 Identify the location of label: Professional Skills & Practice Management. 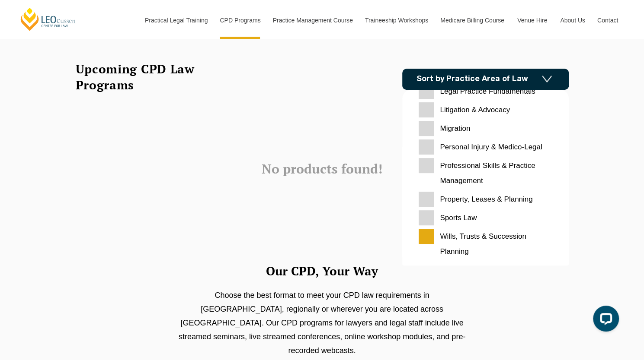
(485, 173).